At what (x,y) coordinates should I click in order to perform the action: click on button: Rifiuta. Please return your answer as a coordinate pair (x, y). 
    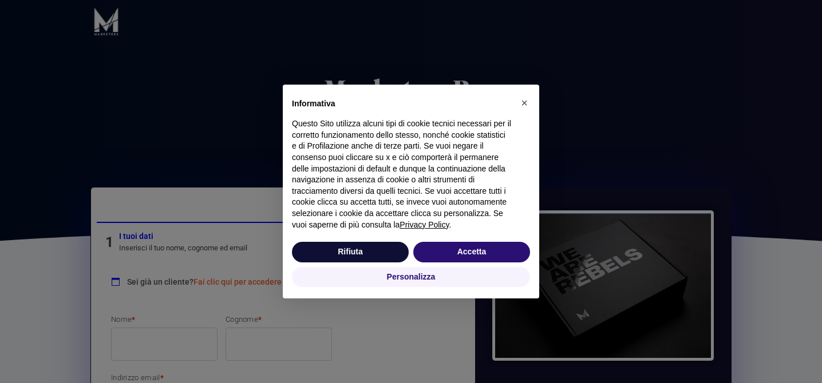
    Looking at the image, I should click on (350, 252).